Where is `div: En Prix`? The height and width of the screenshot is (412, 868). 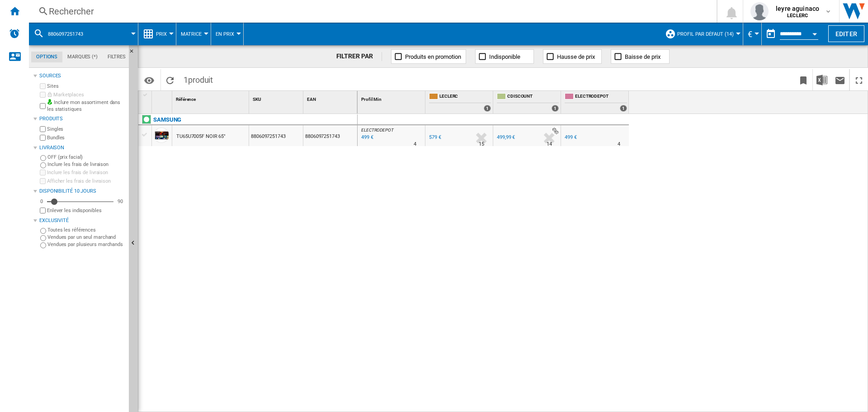
div: En Prix is located at coordinates (227, 34).